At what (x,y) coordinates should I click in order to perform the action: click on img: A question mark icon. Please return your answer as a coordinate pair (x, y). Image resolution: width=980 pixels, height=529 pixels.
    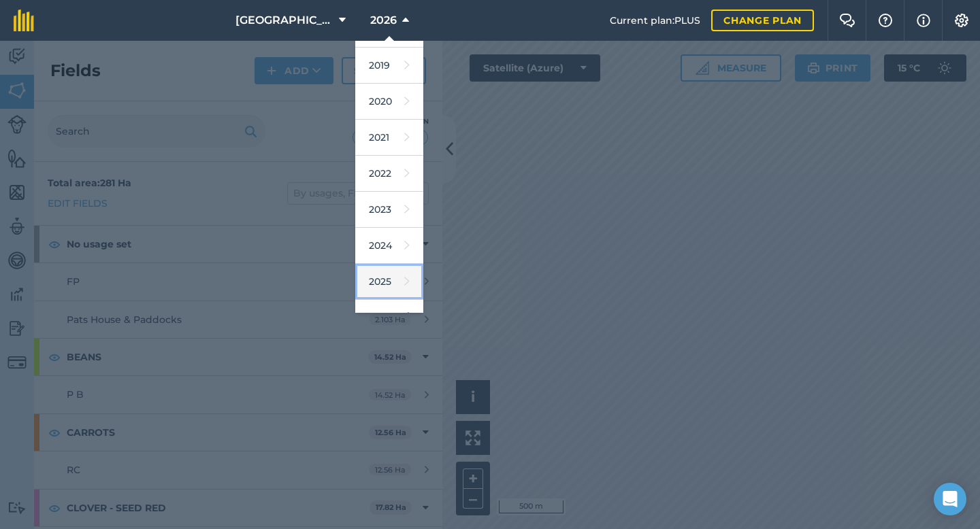
    Looking at the image, I should click on (885, 21).